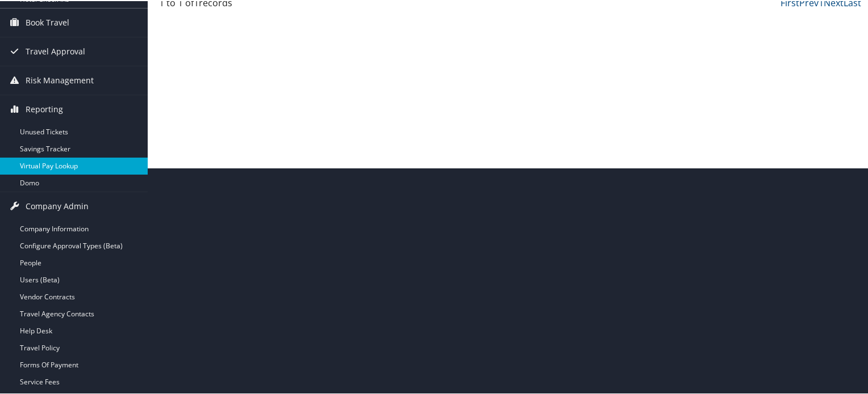  I want to click on span: Risk Management, so click(59, 80).